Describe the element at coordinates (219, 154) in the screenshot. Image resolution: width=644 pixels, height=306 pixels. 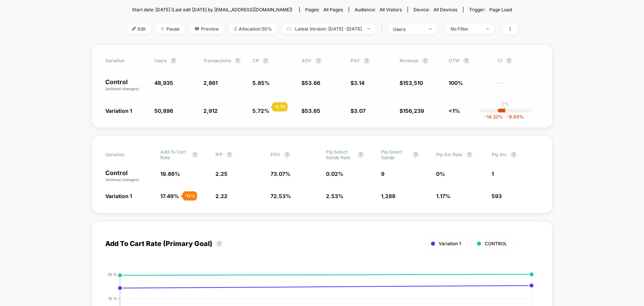
I see `span: IPP` at that location.